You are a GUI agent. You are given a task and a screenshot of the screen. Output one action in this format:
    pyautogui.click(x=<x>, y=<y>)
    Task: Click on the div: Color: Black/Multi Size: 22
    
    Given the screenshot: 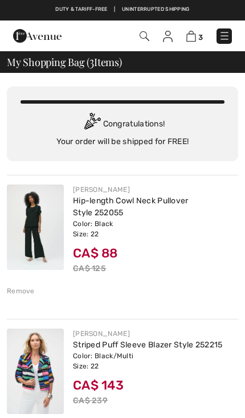 What is the action you would take?
    pyautogui.click(x=156, y=361)
    